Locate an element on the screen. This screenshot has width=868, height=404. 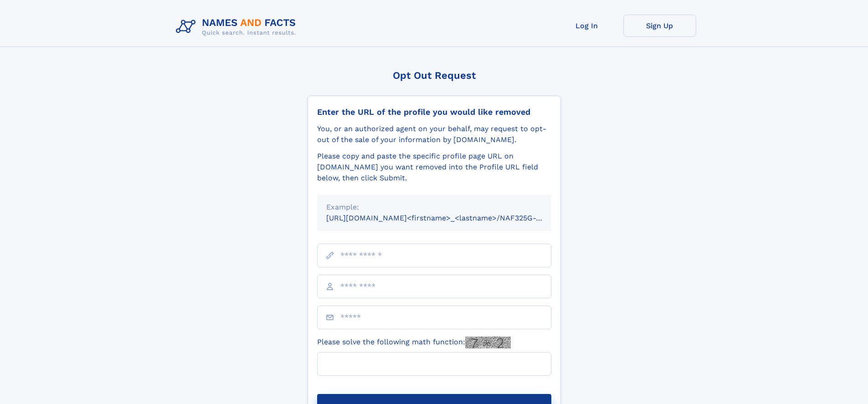
div: Enter the URL of the profile you would like removed is located at coordinates (434, 112).